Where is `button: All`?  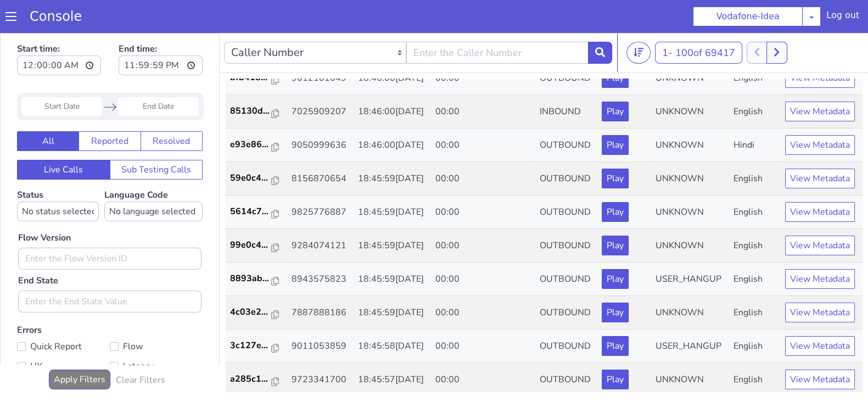 button: All is located at coordinates (47, 108).